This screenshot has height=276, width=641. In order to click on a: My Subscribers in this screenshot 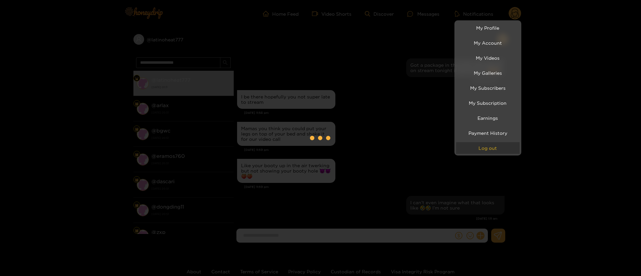, I will do `click(488, 88)`.